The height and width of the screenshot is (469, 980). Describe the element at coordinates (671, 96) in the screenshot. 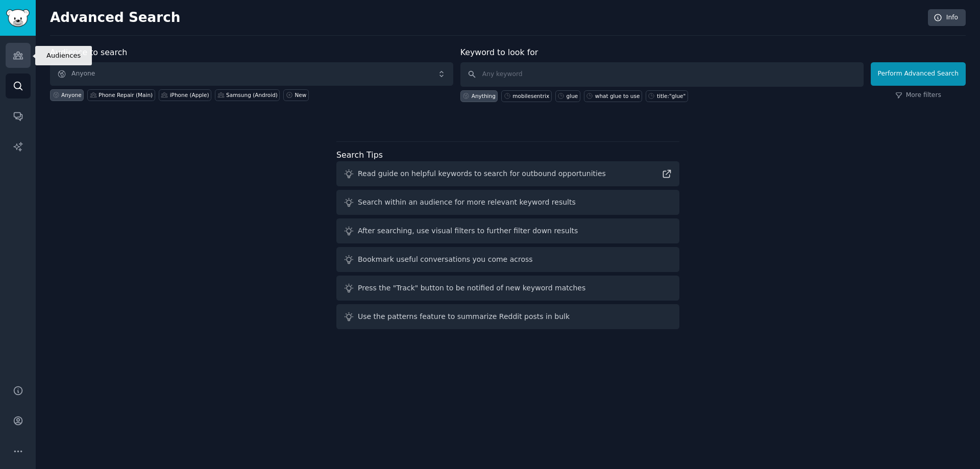

I see `div: title:"glue"` at that location.